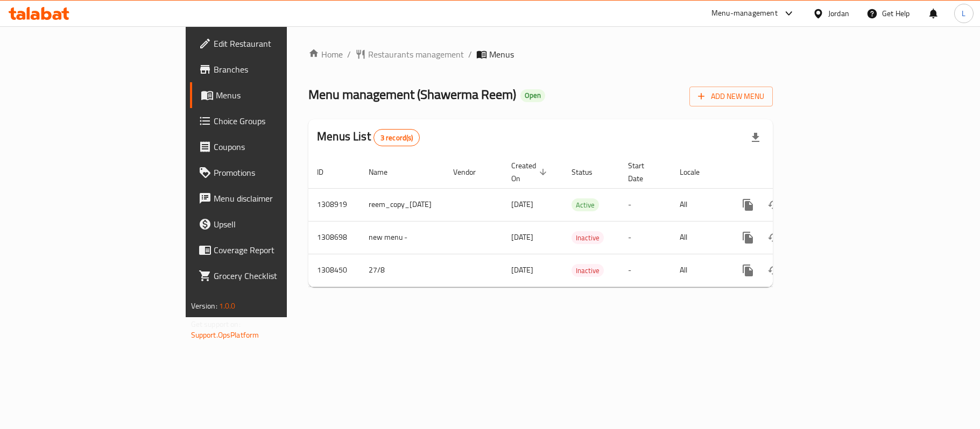 This screenshot has height=429, width=980. What do you see at coordinates (731, 96) in the screenshot?
I see `button: Add New Menu` at bounding box center [731, 96].